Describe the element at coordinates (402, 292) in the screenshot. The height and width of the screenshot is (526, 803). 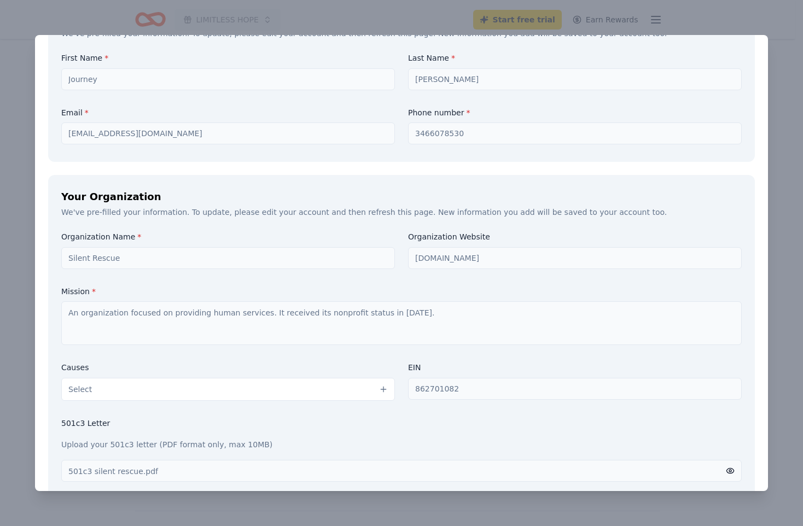
I see `label: Mission` at that location.